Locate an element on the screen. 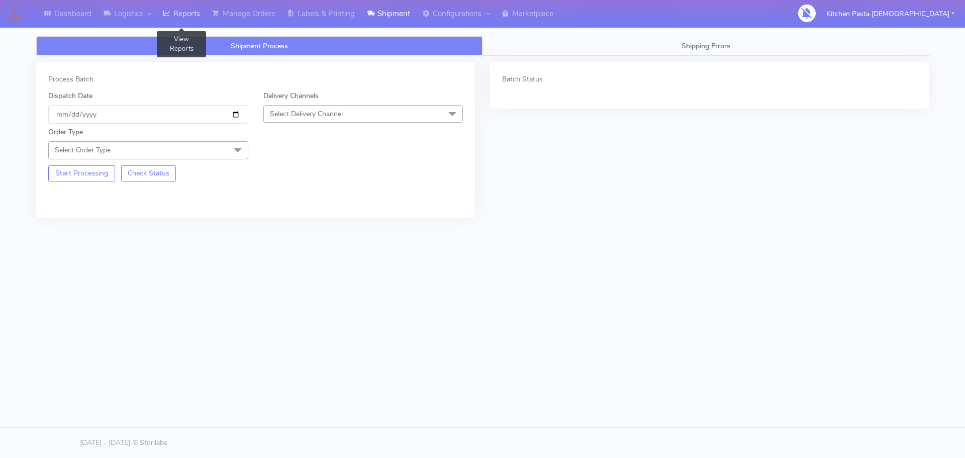  span: Shipment Process is located at coordinates (259, 46).